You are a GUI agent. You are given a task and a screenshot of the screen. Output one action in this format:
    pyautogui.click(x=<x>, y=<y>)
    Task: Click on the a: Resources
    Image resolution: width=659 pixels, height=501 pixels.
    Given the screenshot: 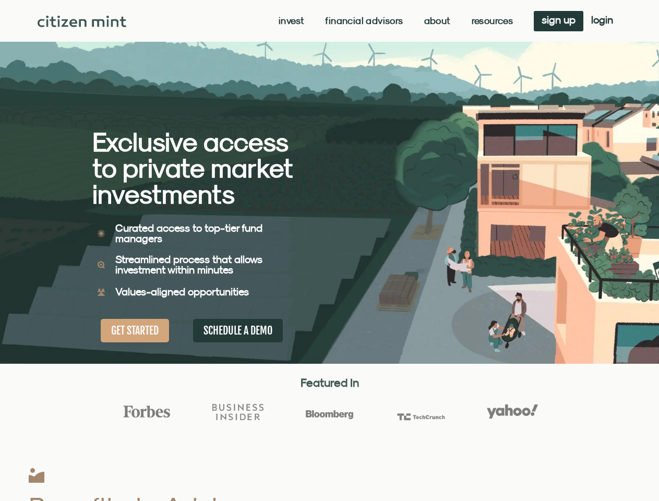 What is the action you would take?
    pyautogui.click(x=492, y=21)
    